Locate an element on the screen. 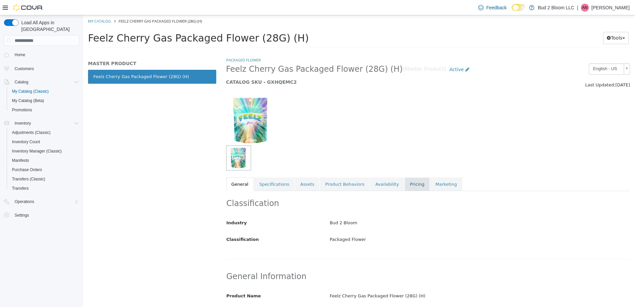  span: Industry is located at coordinates (154, 207).